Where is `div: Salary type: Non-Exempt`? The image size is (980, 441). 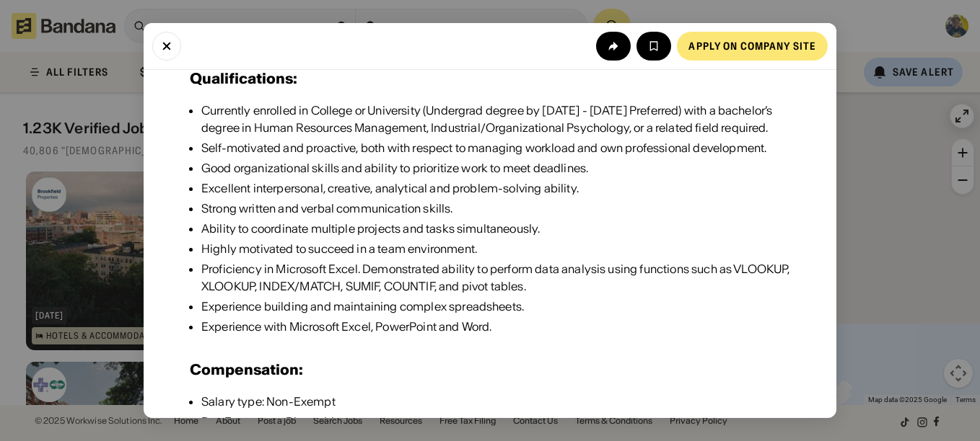 div: Salary type: Non-Exempt is located at coordinates (281, 402).